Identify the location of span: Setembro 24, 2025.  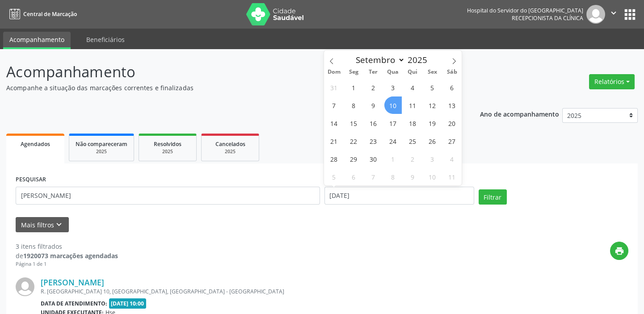
(393, 140).